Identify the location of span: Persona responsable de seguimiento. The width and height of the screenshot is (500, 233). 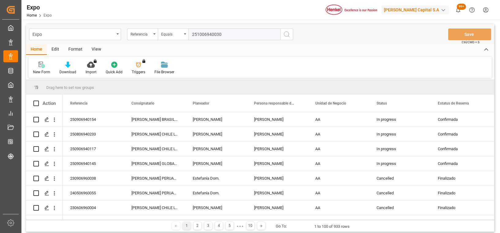
(275, 103).